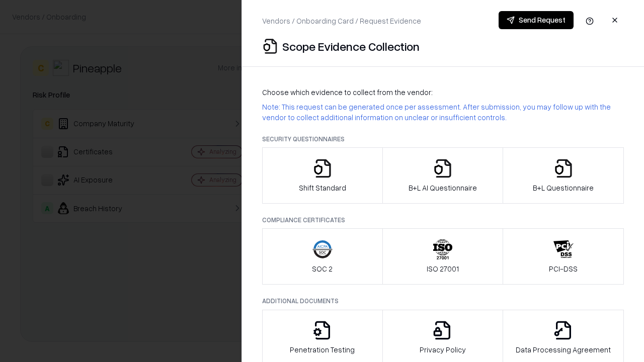 This screenshot has height=362, width=644. What do you see at coordinates (443, 112) in the screenshot?
I see `p: Note: This request can be generated once per assessment. After submission, you may follow up with...` at bounding box center [443, 112].